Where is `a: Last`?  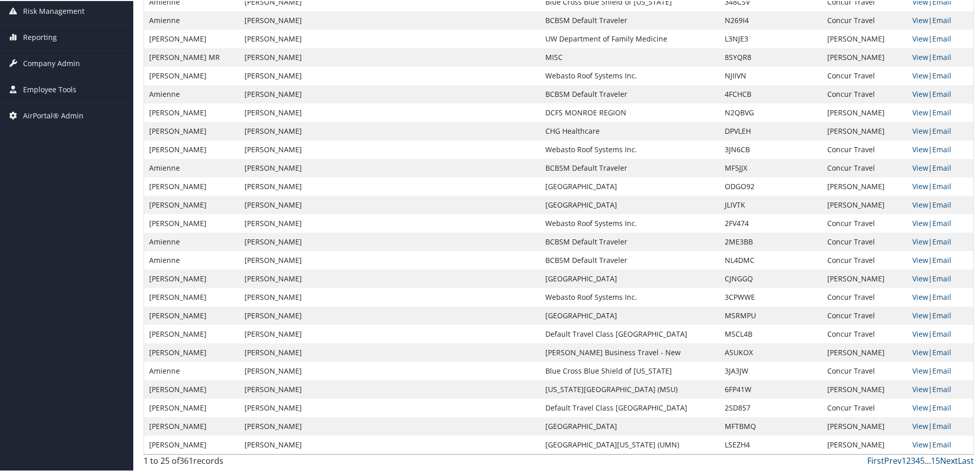
a: Last is located at coordinates (965, 460).